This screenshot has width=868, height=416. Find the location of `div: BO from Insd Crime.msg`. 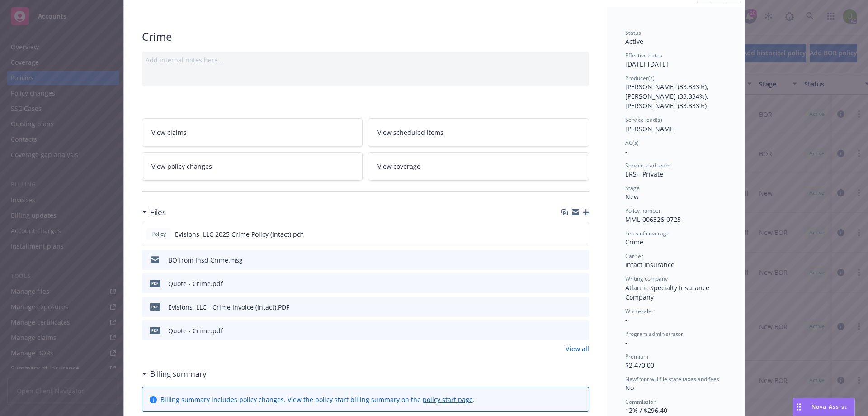

div: BO from Insd Crime.msg is located at coordinates (205, 260).